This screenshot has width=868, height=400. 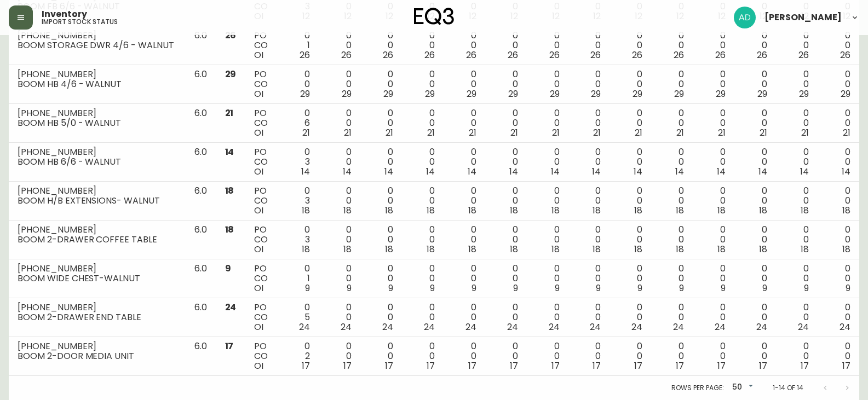 What do you see at coordinates (97, 356) in the screenshot?
I see `div: BOOM 2-DOOR MEDIA UNIT` at bounding box center [97, 356].